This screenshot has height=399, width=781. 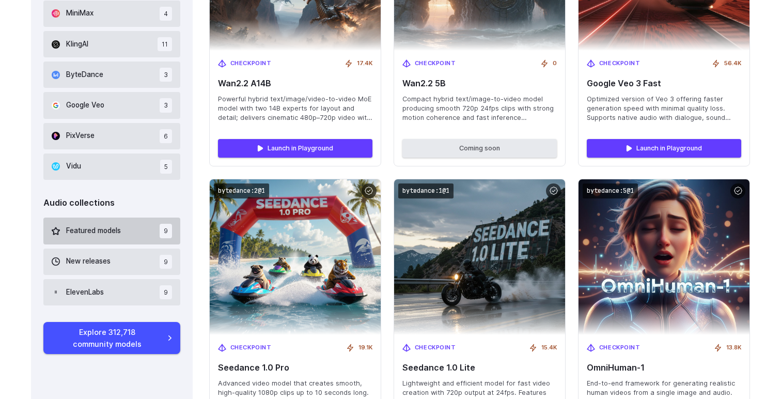 What do you see at coordinates (112, 261) in the screenshot?
I see `button: New releases 9` at bounding box center [112, 261].